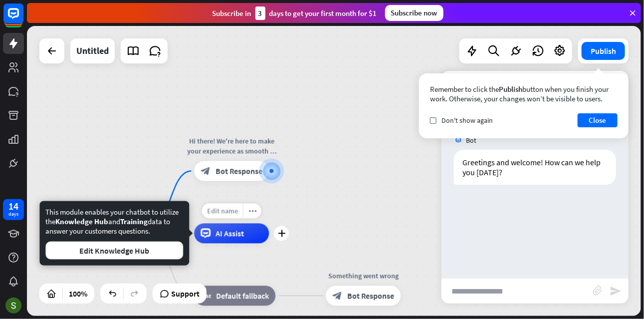 Image resolution: width=644 pixels, height=319 pixels. Describe the element at coordinates (114, 250) in the screenshot. I see `button: Edit Knowledge Hub` at that location.